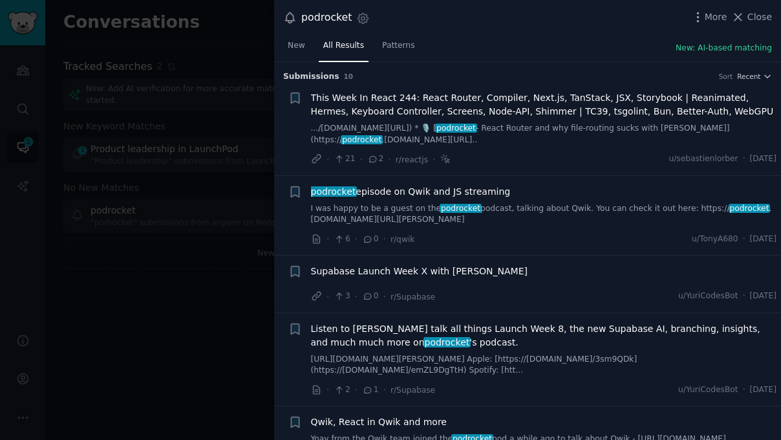  What do you see at coordinates (379, 422) in the screenshot?
I see `span: Qwik, React in Qwik and more` at bounding box center [379, 422].